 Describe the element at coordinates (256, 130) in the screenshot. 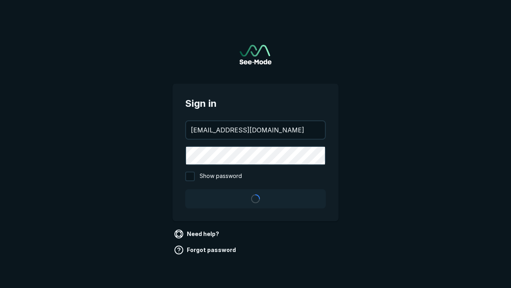

I see `input: your@email.com` at that location.